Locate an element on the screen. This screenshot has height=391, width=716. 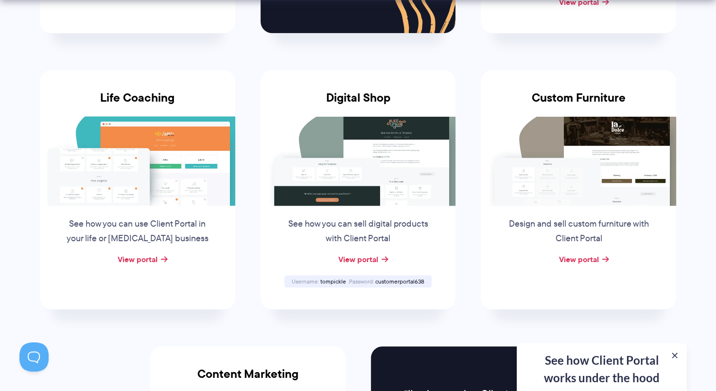
span: tompickle is located at coordinates (333, 281).